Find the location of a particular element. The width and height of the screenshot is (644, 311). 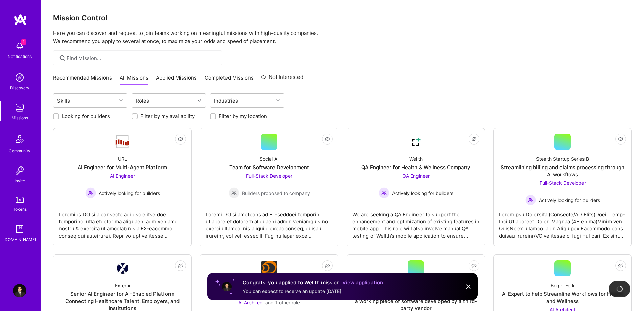

img: guide book is located at coordinates (20, 229).